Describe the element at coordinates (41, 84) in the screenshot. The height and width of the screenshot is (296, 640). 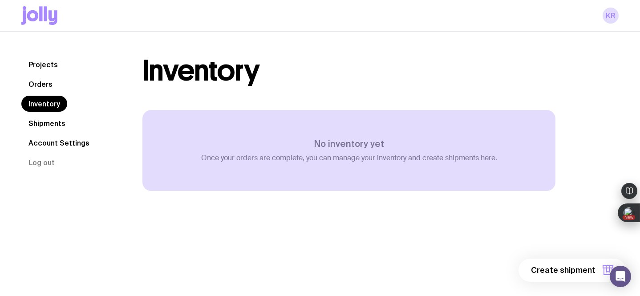
I see `a: Orders` at that location.